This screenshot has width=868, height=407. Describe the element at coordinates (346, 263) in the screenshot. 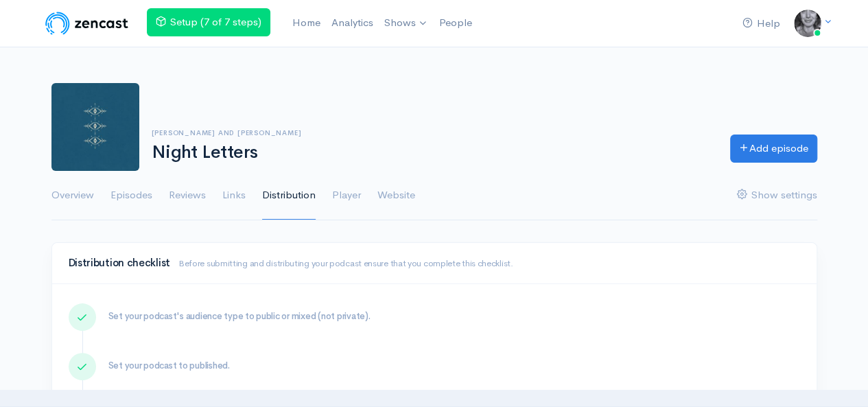

I see `small: Before submitting and distributing your podcast ensure that you complete this checklist.` at that location.